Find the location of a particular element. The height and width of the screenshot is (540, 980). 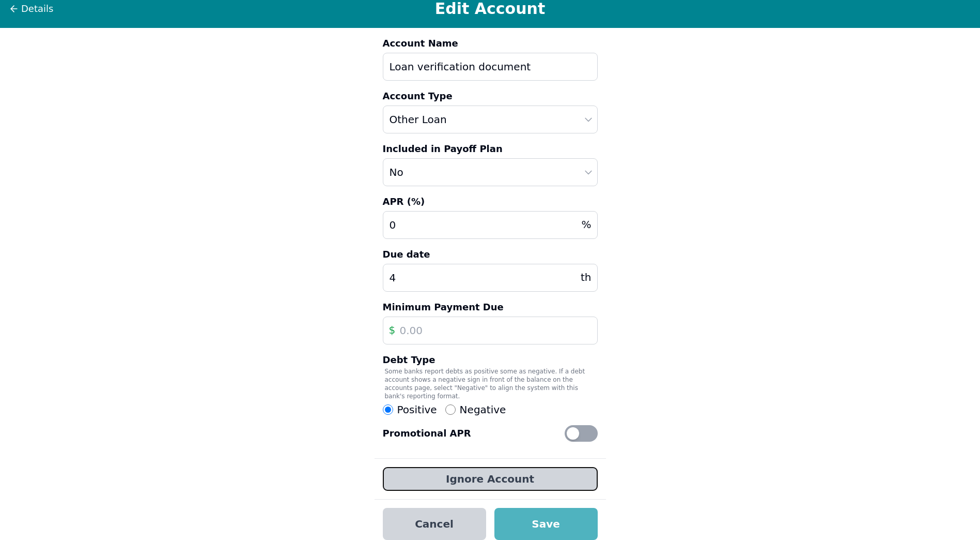

p: Some banks report debts as positive some as negative. If a debt account shows a negative sign in ... is located at coordinates (491, 384).